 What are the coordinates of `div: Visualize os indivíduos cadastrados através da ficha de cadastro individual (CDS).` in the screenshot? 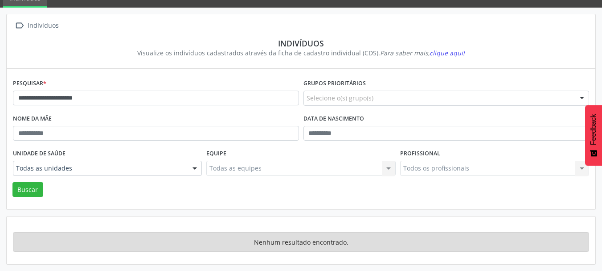 It's located at (301, 53).